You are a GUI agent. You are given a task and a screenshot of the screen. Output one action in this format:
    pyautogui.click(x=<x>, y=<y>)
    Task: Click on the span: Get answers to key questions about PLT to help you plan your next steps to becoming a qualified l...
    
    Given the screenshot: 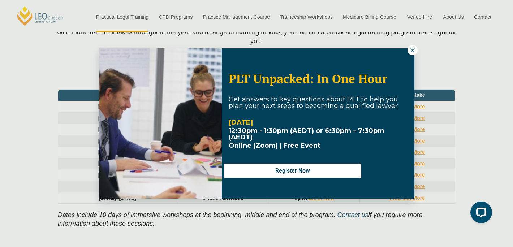 What is the action you would take?
    pyautogui.click(x=314, y=103)
    